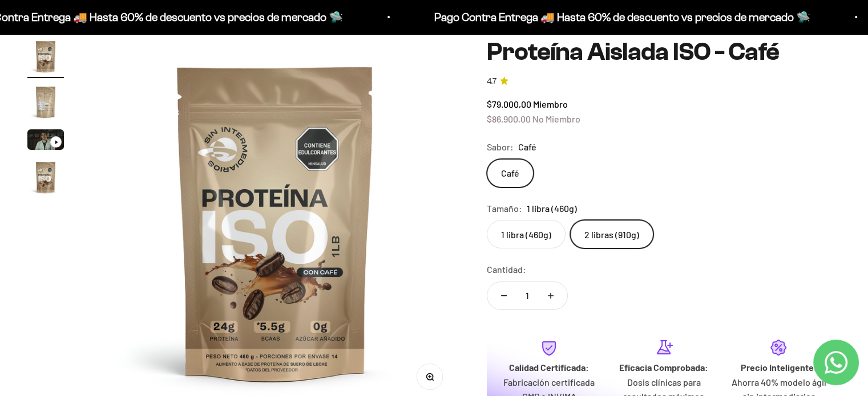 This screenshot has height=396, width=868. Describe the element at coordinates (552, 209) in the screenshot. I see `span: 1 libra (460g)` at that location.